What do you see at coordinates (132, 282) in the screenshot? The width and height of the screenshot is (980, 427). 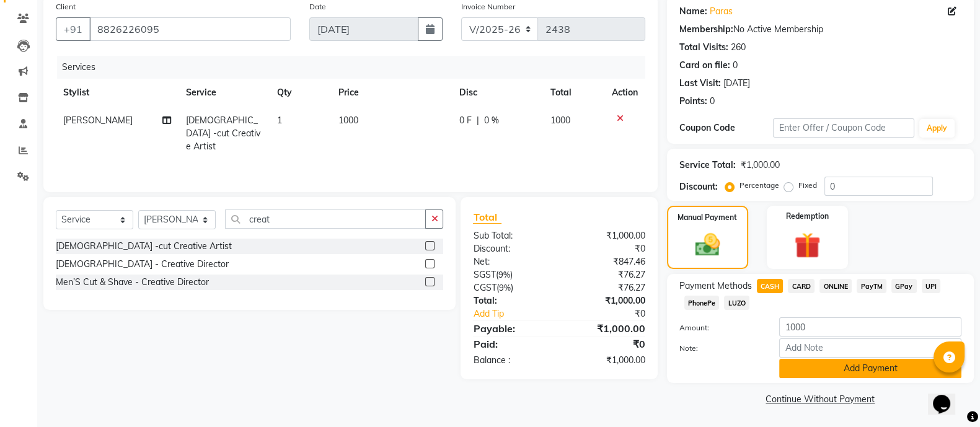 I see `div: Men’S Cut & Shave - Creative Director` at bounding box center [132, 282].